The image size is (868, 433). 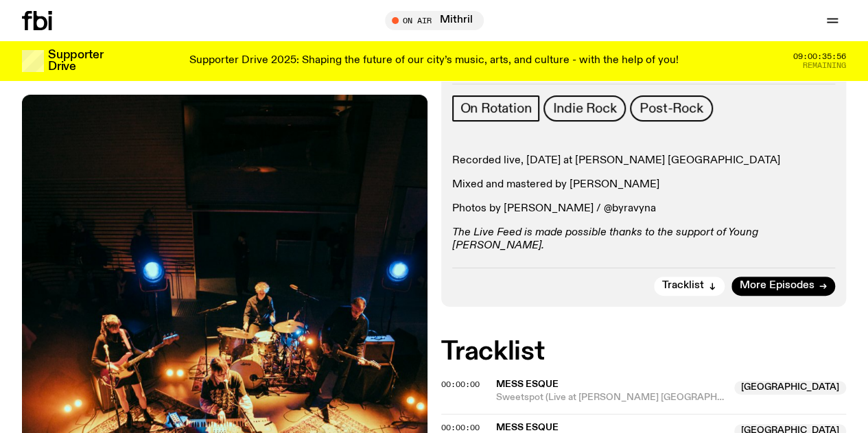 What do you see at coordinates (776, 286) in the screenshot?
I see `span: More Episodes` at bounding box center [776, 286].